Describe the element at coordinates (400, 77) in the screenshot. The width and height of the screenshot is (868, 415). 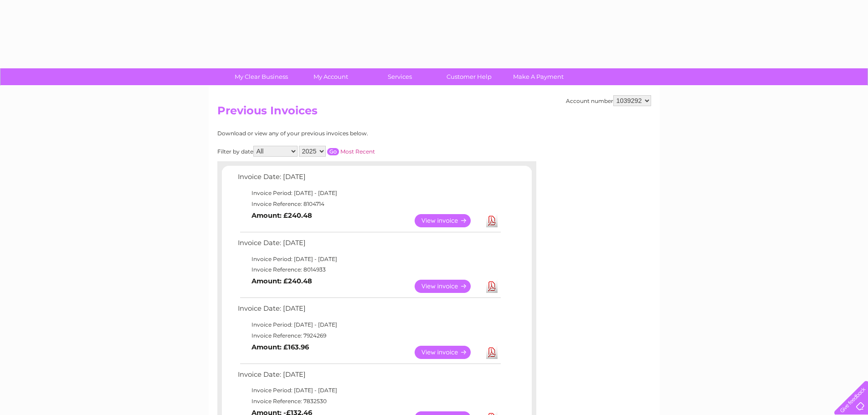
I see `a: Services` at that location.